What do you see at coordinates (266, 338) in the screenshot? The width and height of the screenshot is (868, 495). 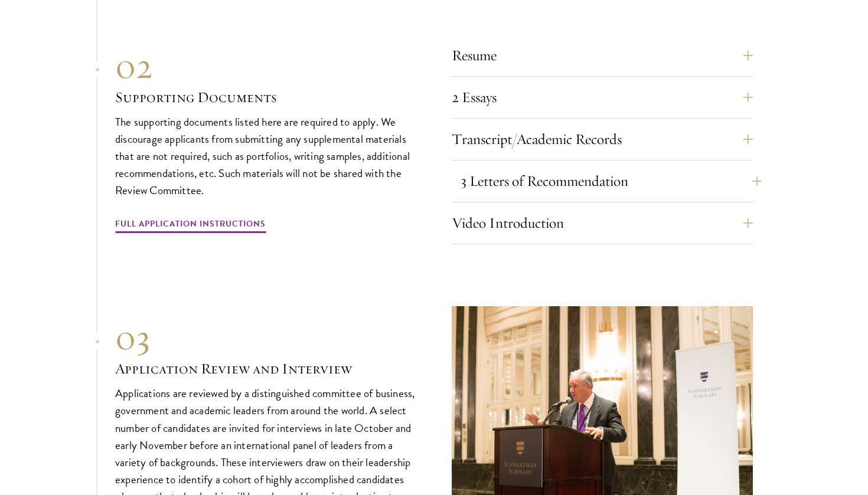 I see `div: 03` at bounding box center [266, 338].